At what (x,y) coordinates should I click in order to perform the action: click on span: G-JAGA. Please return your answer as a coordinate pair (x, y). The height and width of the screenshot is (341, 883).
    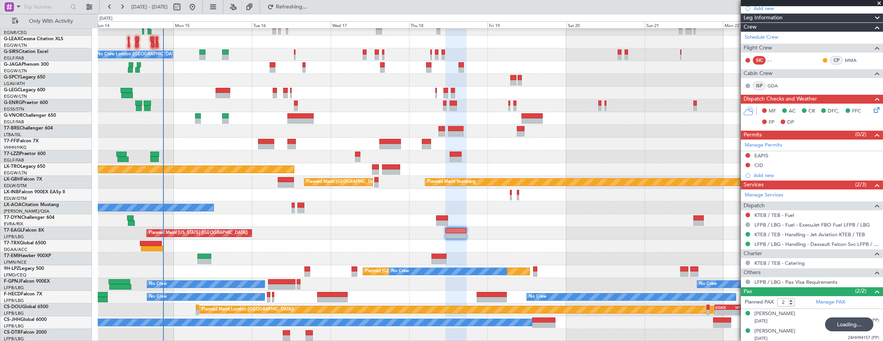
    Looking at the image, I should click on (13, 65).